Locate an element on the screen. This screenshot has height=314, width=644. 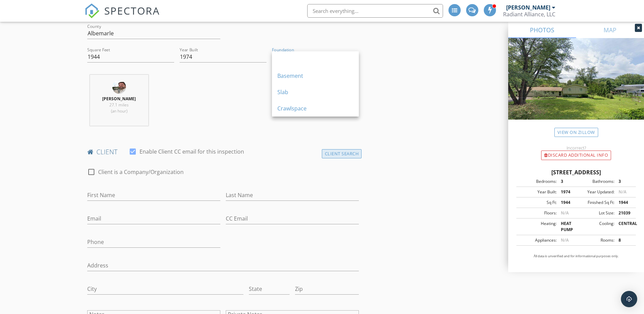
div: CENTRAL is located at coordinates (624, 227).